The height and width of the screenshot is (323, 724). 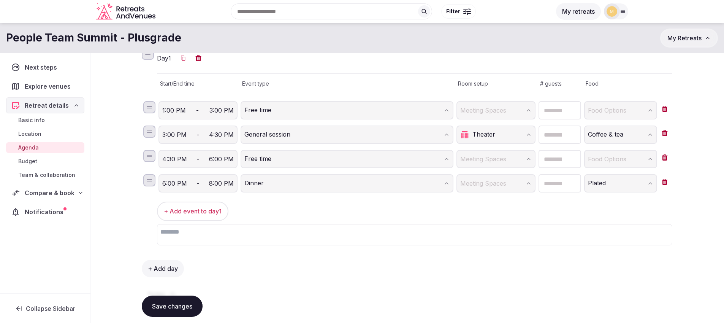 I want to click on div: Coffee & tea, so click(x=605, y=135).